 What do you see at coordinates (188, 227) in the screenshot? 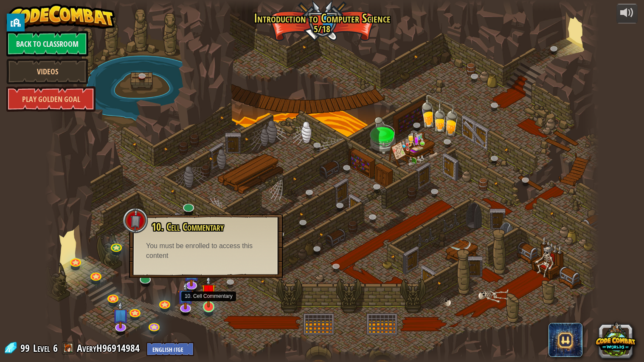
I see `span: 10. Cell Commentary` at bounding box center [188, 227].